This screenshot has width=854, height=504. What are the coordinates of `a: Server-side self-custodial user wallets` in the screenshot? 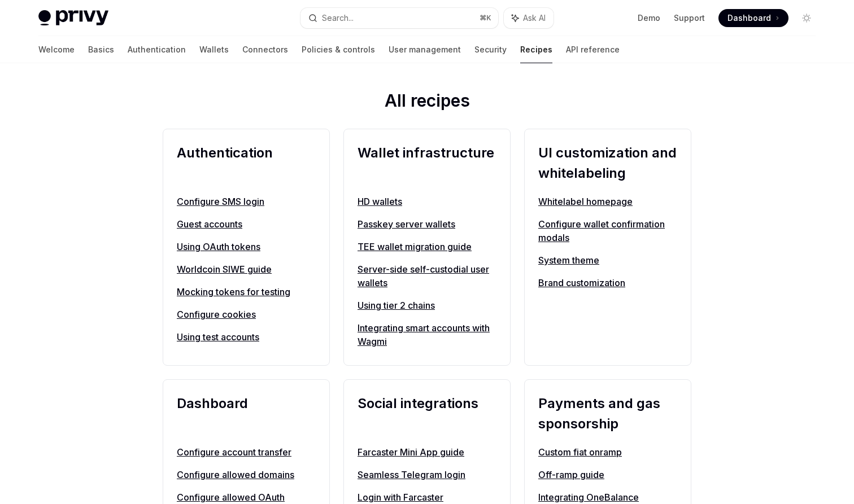 It's located at (427, 276).